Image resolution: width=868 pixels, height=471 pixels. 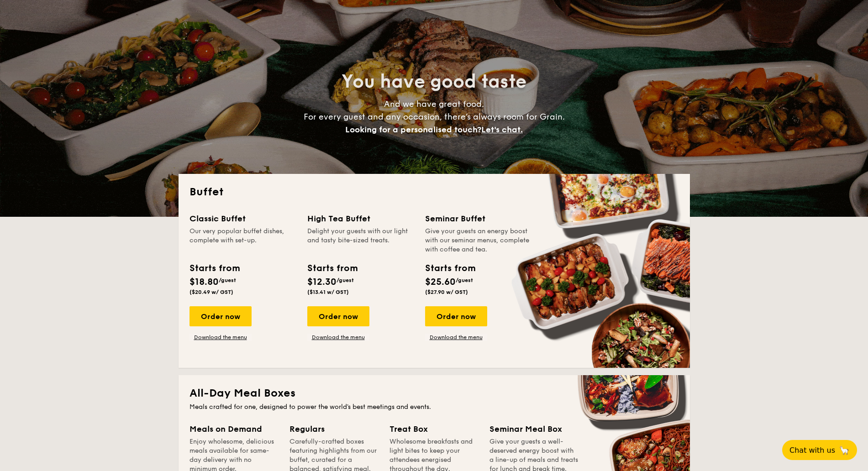 I want to click on div: Delight your guests with our light and tasty bite-sized treats., so click(x=360, y=241).